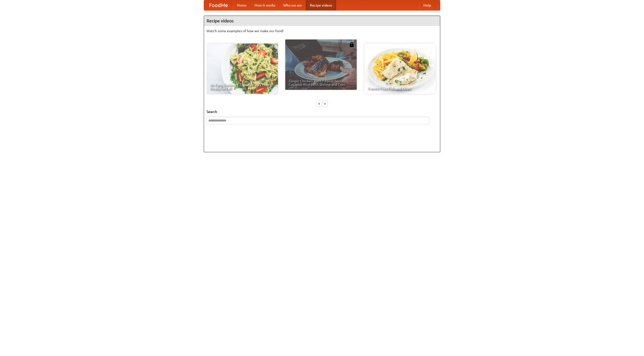 This screenshot has height=356, width=644. What do you see at coordinates (242, 69) in the screenshot?
I see `a: An Easy, Summery Tomato Pasta That's Ready for Fall` at bounding box center [242, 69].